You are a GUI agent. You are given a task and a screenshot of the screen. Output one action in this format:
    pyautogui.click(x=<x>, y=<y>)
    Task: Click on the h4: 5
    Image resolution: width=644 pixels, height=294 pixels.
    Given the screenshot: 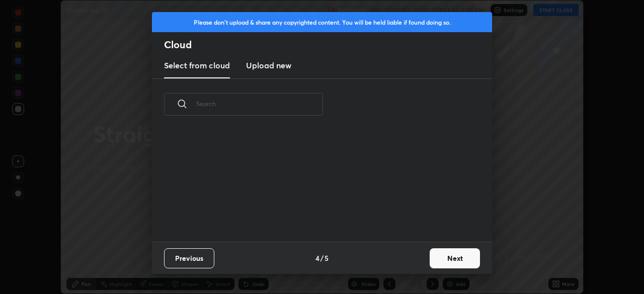 What is the action you would take?
    pyautogui.click(x=326, y=258)
    